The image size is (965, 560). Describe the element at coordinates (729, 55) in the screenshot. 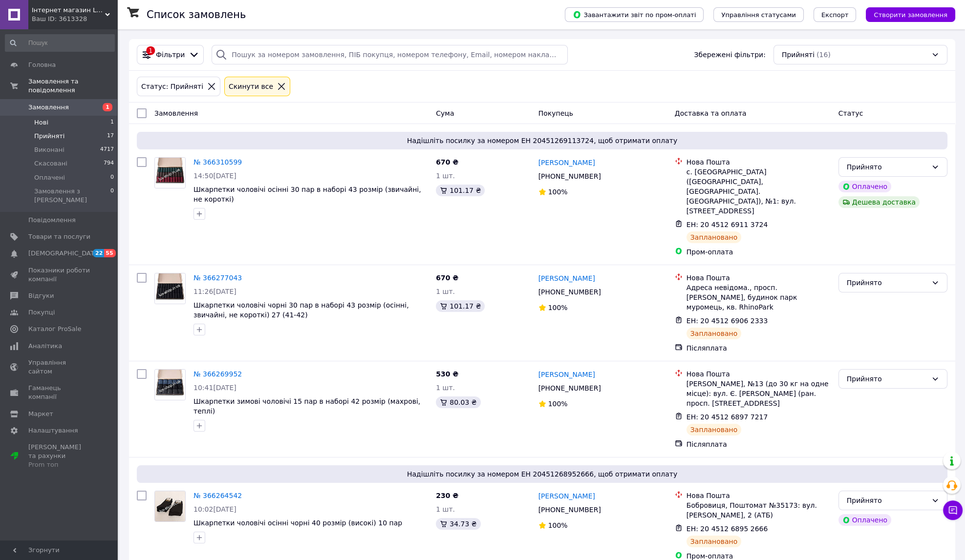

I see `span: Збережені фільтри:` at that location.